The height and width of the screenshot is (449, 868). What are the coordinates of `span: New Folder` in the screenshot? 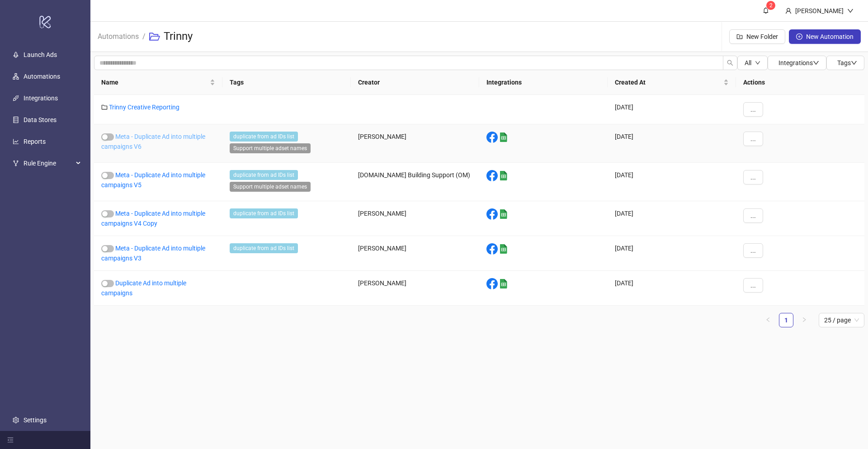 It's located at (763, 36).